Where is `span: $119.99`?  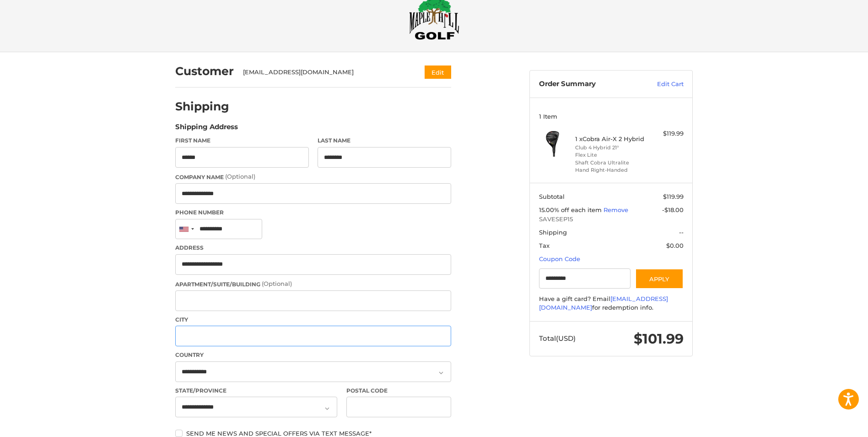 span: $119.99 is located at coordinates (673, 196).